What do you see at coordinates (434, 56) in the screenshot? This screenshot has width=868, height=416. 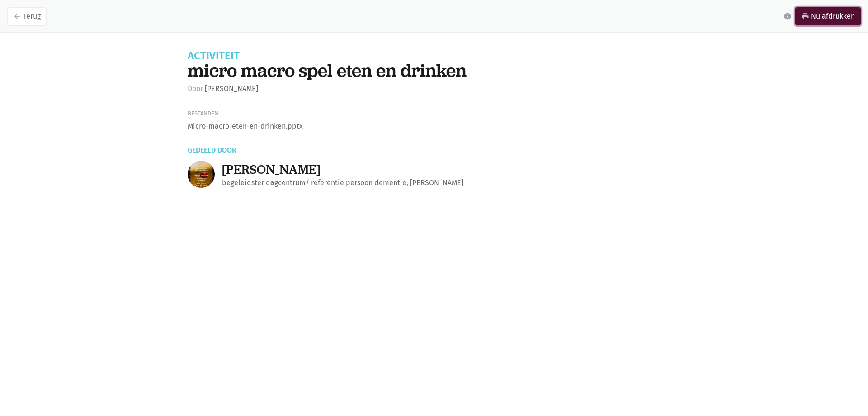 I see `div: Activiteit` at bounding box center [434, 56].